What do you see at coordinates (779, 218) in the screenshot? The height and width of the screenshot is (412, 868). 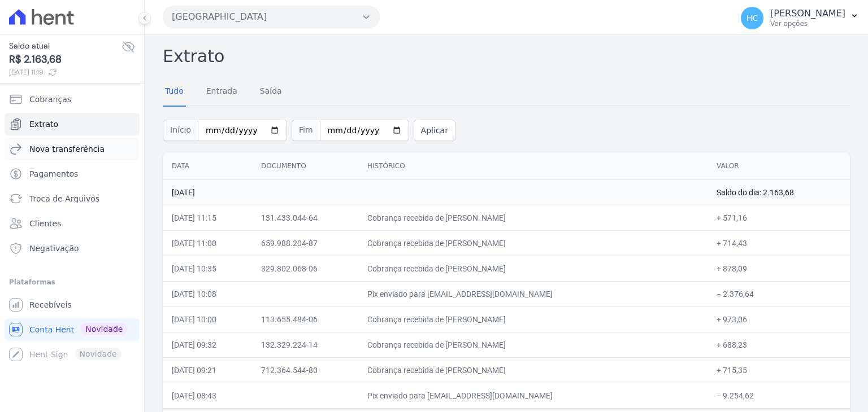 I see `td: + 571,16` at bounding box center [779, 218].